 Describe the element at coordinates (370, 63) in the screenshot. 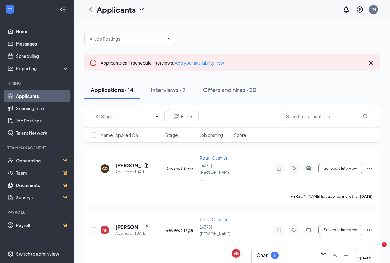

I see `svg: Cross` at that location.